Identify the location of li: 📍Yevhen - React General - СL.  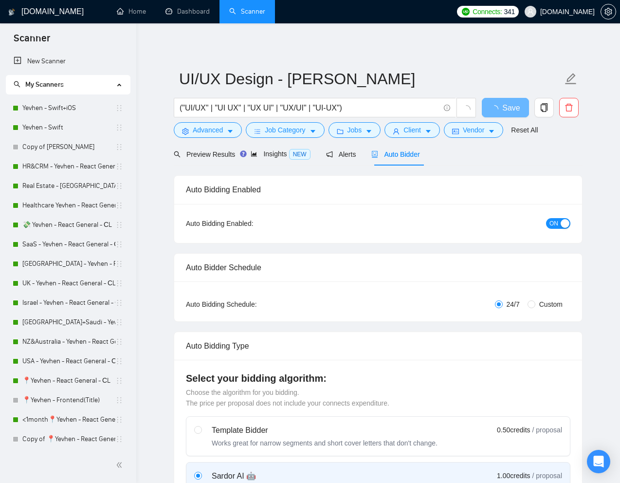
(68, 381).